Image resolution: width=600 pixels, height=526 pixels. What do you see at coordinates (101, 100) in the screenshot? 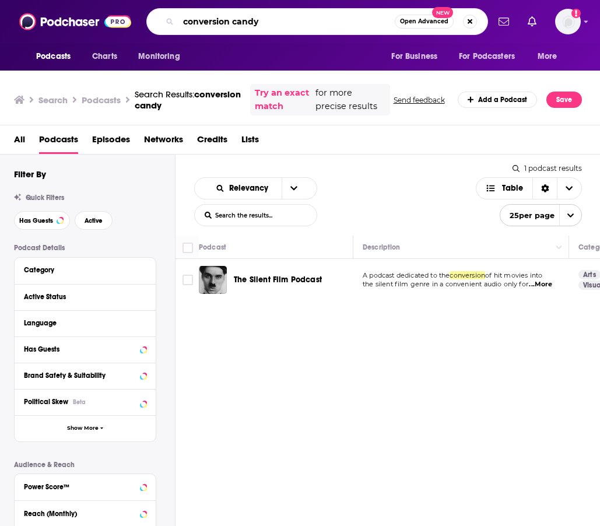
I see `h3: Podcasts` at bounding box center [101, 100].